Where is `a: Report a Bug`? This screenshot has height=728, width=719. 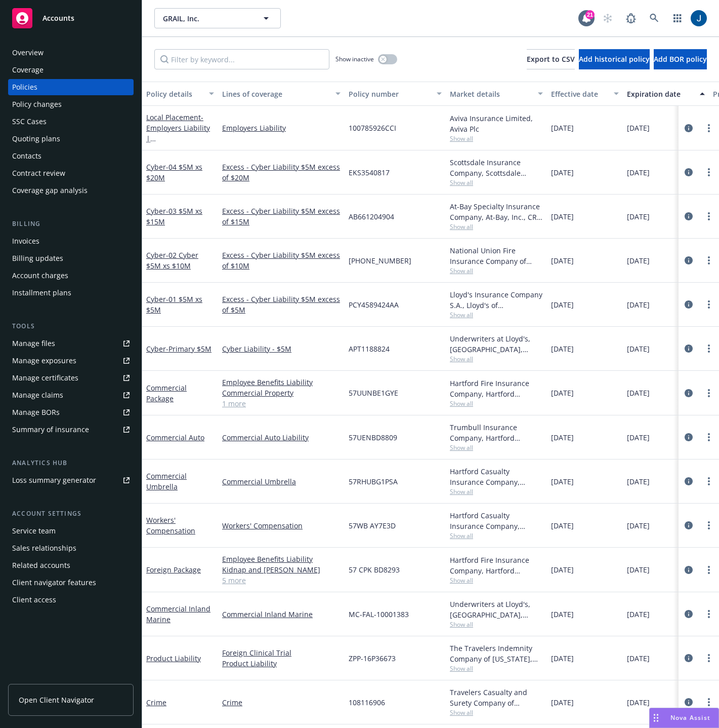 a: Report a Bug is located at coordinates (631, 19).